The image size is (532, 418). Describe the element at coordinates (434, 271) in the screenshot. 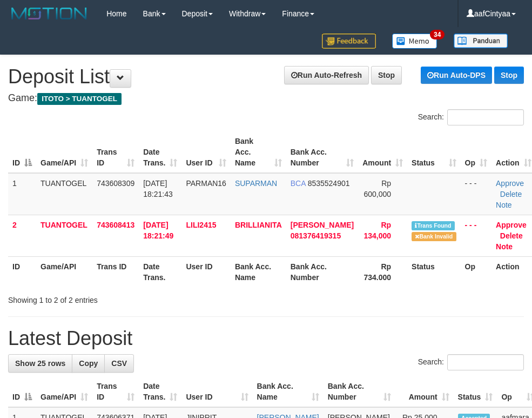

I see `th: Status` at that location.